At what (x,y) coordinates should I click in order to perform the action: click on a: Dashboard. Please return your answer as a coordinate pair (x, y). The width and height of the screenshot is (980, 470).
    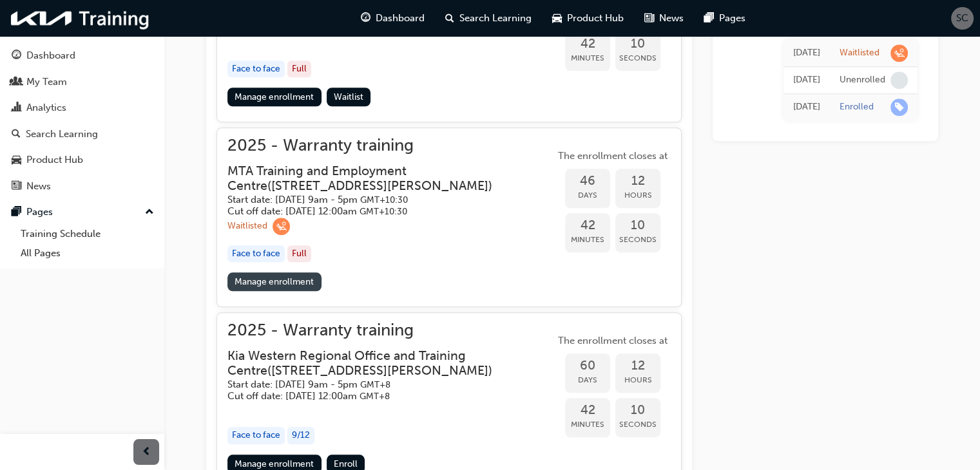
    Looking at the image, I should click on (82, 56).